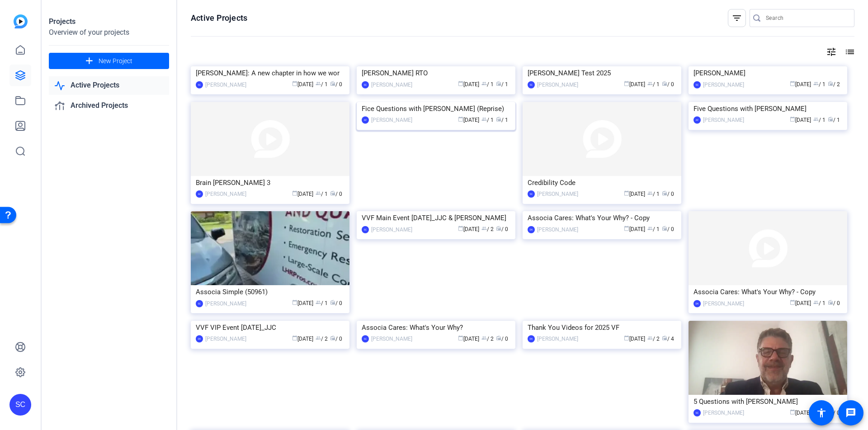 The image size is (868, 430). I want to click on a: Archived Projects, so click(109, 106).